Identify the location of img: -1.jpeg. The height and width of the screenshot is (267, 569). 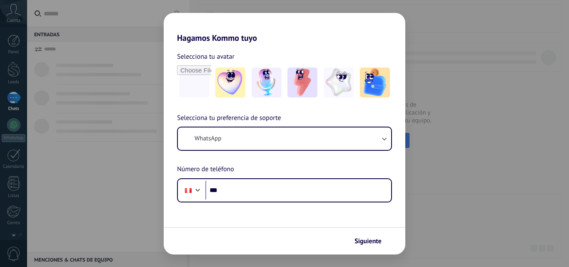
(230, 82).